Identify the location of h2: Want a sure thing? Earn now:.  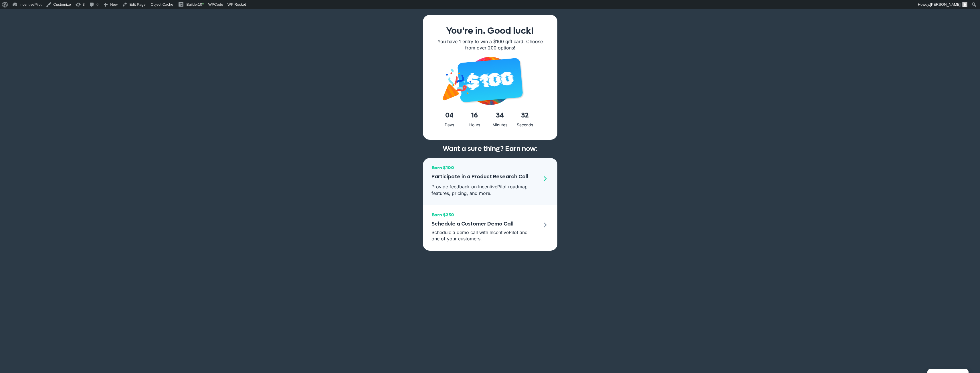
(490, 149).